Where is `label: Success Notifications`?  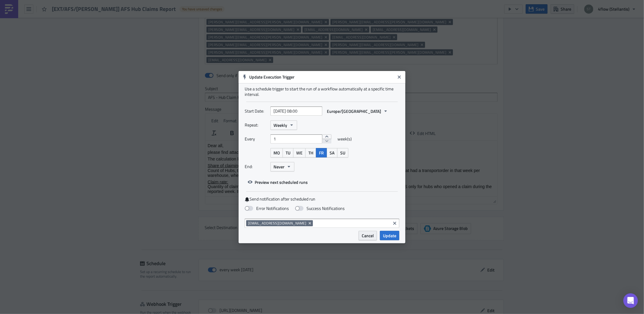 label: Success Notifications is located at coordinates (320, 208).